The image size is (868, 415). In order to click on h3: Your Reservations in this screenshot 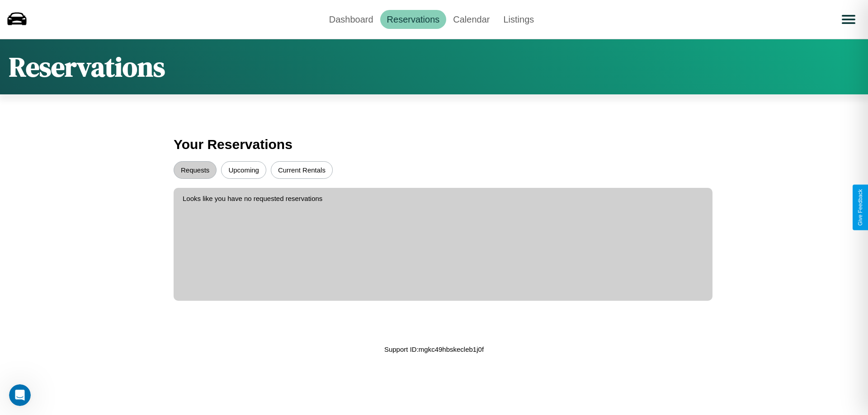, I will do `click(434, 145)`.